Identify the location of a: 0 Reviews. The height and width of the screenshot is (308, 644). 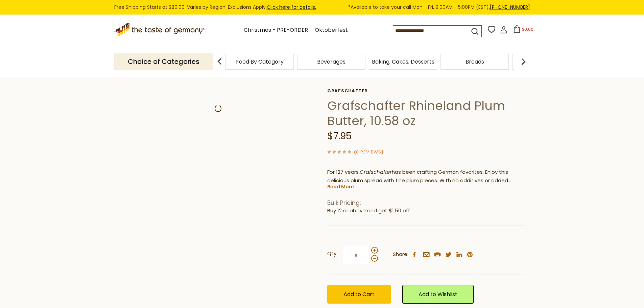
(368, 152).